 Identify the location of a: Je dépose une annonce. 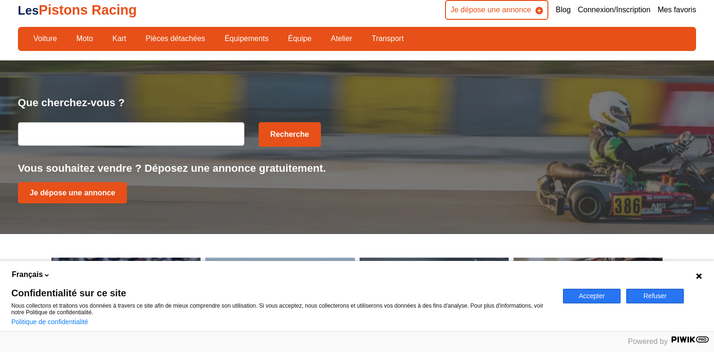
(72, 193).